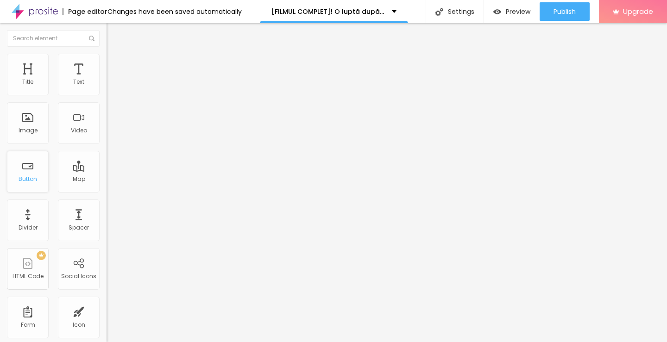 The height and width of the screenshot is (342, 667). I want to click on div: Spacer, so click(79, 228).